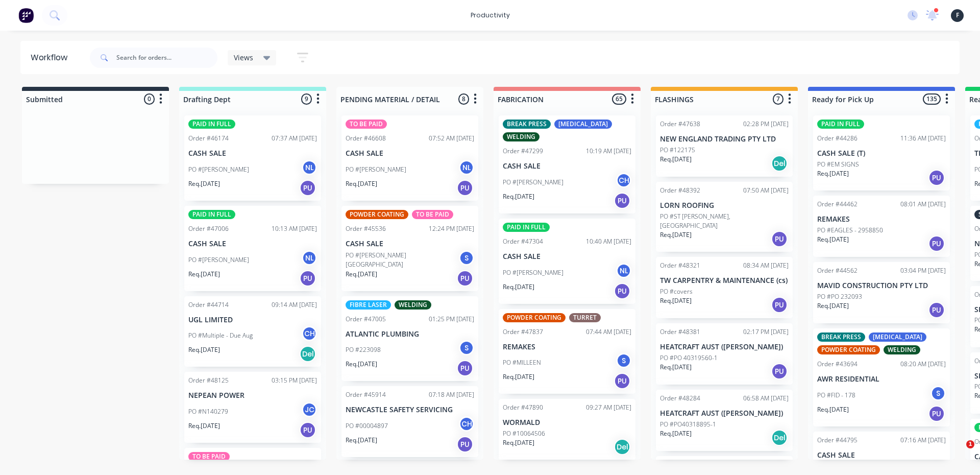 This screenshot has width=980, height=475. Describe the element at coordinates (366, 138) in the screenshot. I see `div: Order #46608` at that location.